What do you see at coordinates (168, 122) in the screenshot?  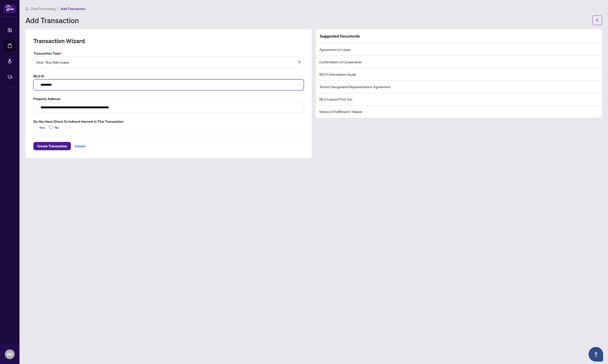 I see `label: Do you have direct or indirect interest in this transaction` at bounding box center [168, 122].